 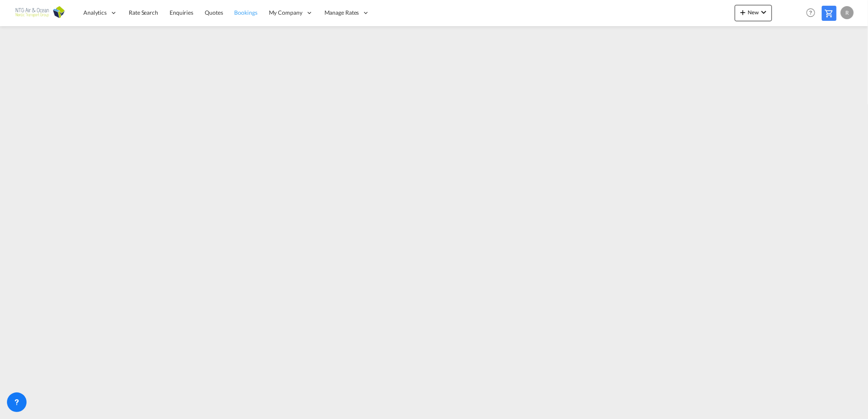 What do you see at coordinates (40, 12) in the screenshot?
I see `img: 3755d540b01311ec8f4e635e801fad27.png` at bounding box center [40, 12].